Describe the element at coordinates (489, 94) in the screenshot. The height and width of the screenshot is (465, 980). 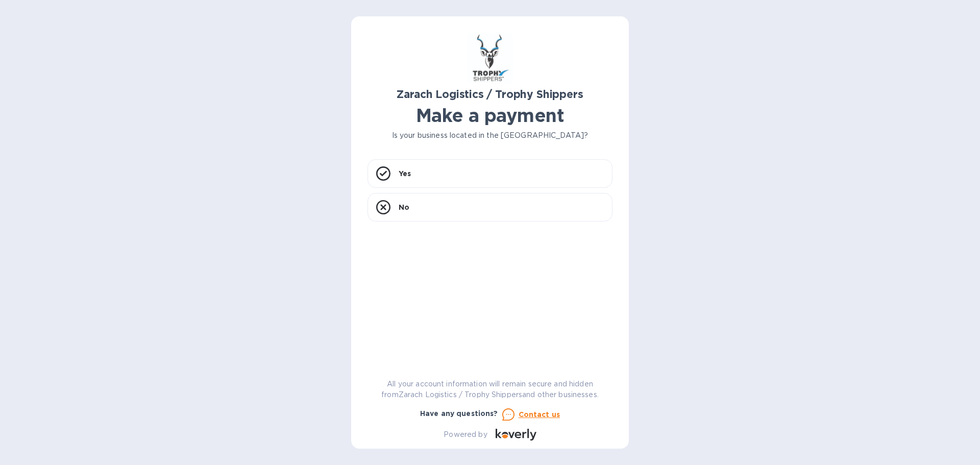
I see `b: Zarach Logistics / Trophy Shippers` at that location.